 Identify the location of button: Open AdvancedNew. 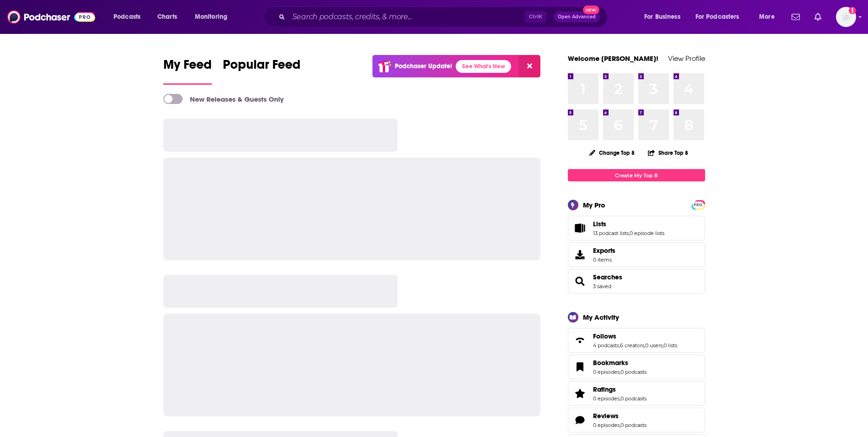
(576, 17).